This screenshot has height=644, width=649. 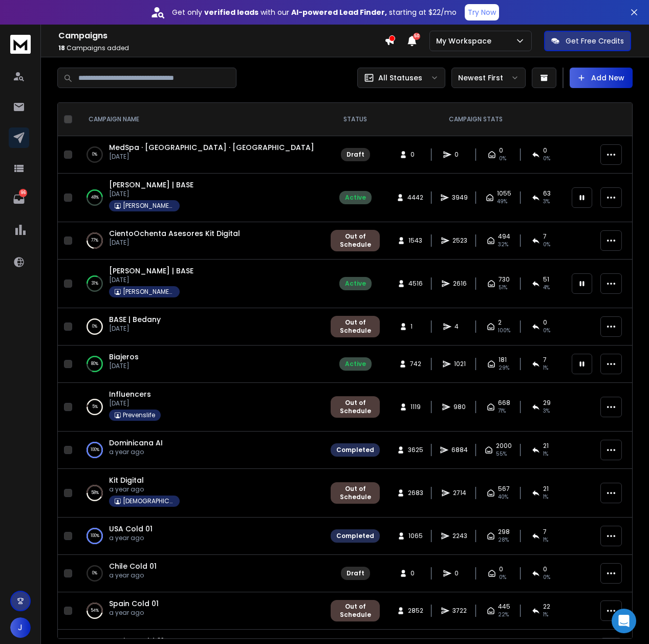 What do you see at coordinates (623, 621) in the screenshot?
I see `div: Open Intercom Messenger` at bounding box center [623, 621].